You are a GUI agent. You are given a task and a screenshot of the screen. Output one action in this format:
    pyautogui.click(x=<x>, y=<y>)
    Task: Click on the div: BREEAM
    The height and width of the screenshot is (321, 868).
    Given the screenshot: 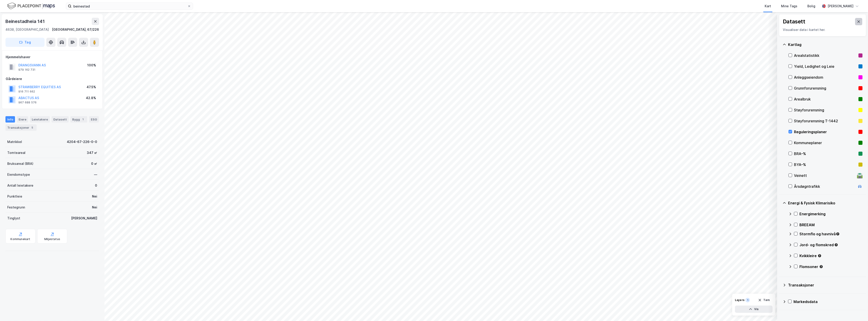 What is the action you would take?
    pyautogui.click(x=831, y=225)
    